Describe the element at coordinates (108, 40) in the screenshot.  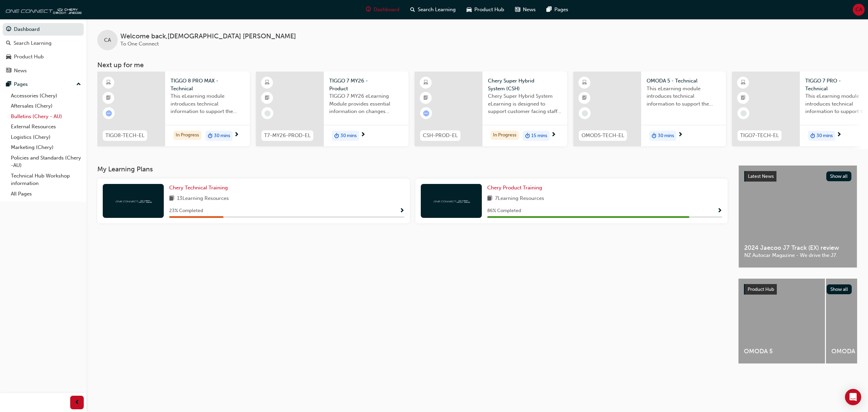
I see `span: CA` at that location.